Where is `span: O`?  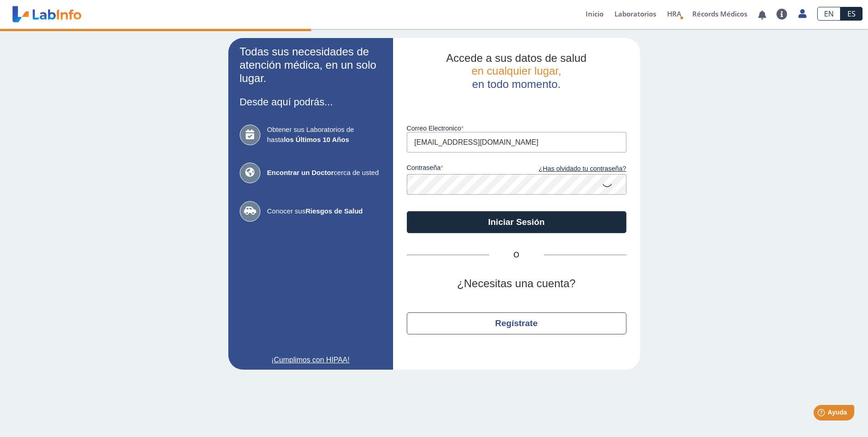
span: O is located at coordinates (517, 255).